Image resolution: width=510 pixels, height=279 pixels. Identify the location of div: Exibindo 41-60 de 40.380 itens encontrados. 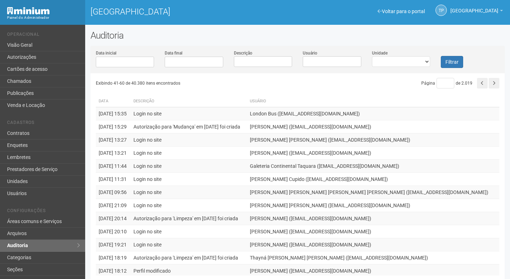
(197, 83).